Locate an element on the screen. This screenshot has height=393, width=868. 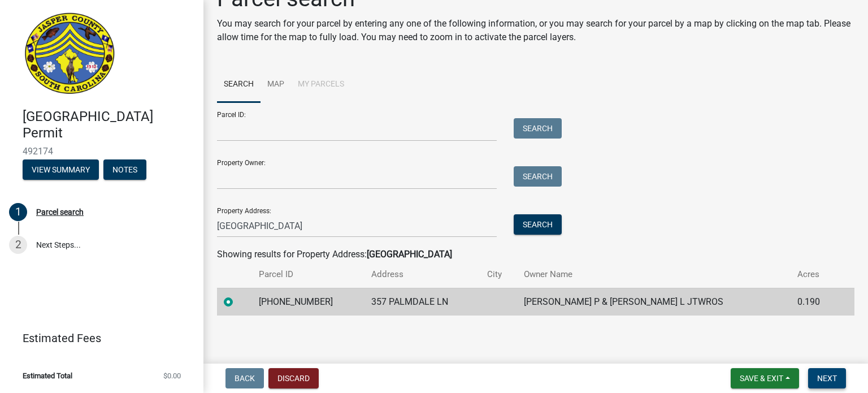
td: 0.190 is located at coordinates (814, 301).